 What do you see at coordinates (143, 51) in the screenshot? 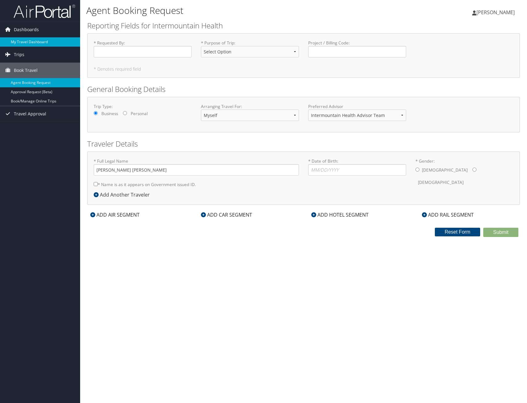
I see `input: * Requested By:` at bounding box center [143, 51].